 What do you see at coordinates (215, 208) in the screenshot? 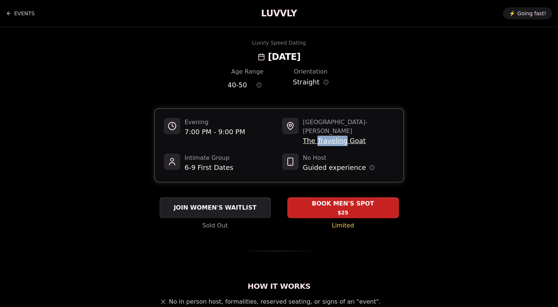
I see `span: JOIN WOMEN'S WAITLIST` at bounding box center [215, 208].